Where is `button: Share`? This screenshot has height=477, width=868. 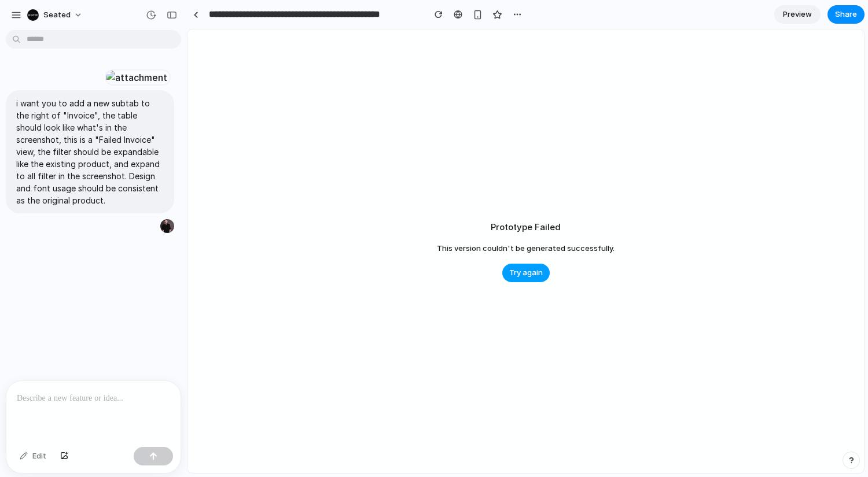
button: Share is located at coordinates (846, 15).